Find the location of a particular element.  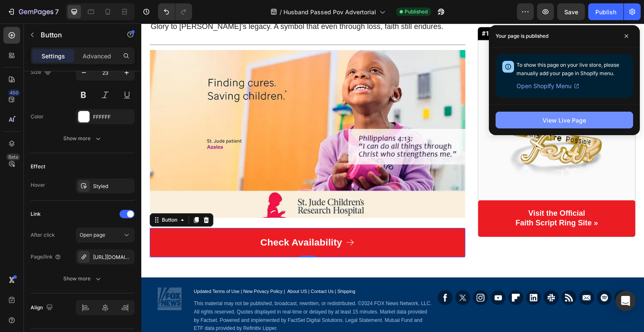

p: Your page is published is located at coordinates (522, 36).